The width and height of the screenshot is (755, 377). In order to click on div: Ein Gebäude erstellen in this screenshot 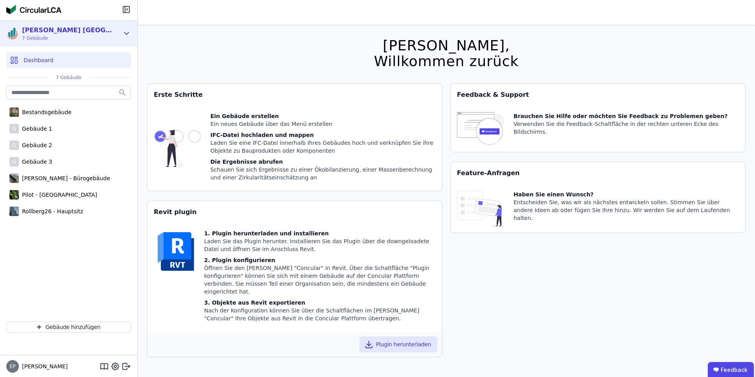, I will do `click(323, 116)`.